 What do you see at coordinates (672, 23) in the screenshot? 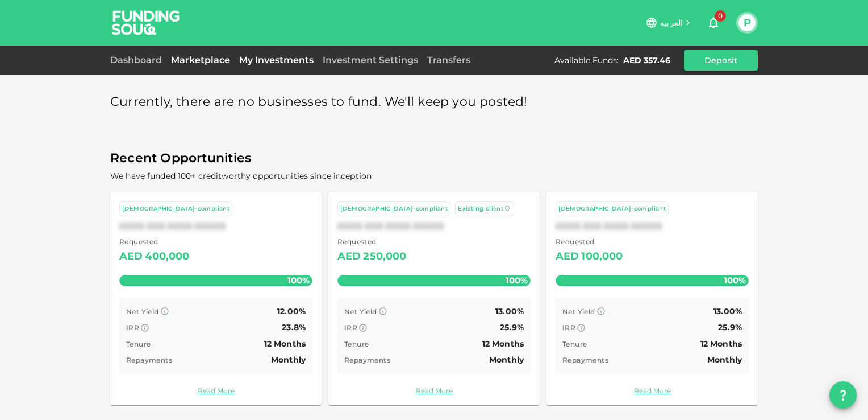
I see `span: العربية` at bounding box center [672, 23].